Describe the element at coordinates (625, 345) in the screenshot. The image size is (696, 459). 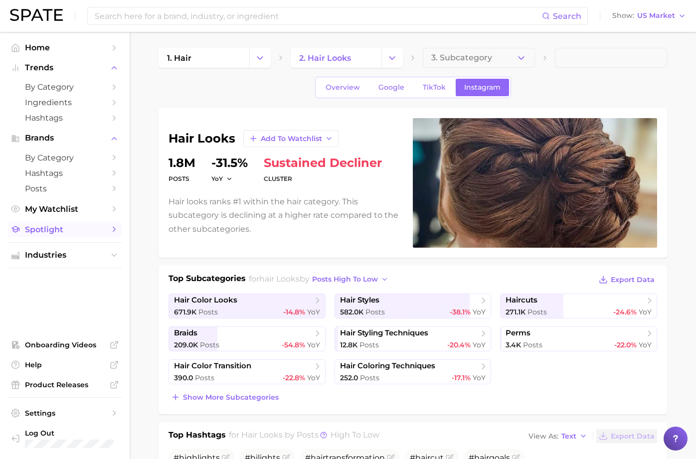
I see `span: -22.0%` at that location.